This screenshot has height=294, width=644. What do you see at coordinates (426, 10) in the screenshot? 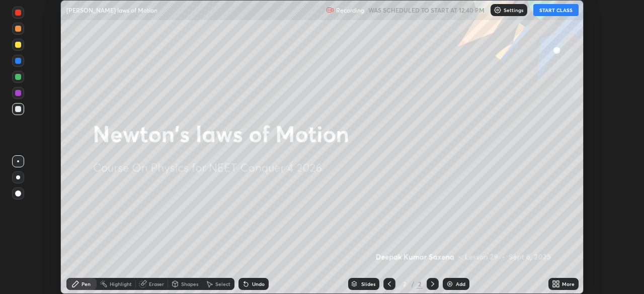
I see `h5: WAS SCHEDULED TO START AT 12:40 PM` at bounding box center [426, 10].